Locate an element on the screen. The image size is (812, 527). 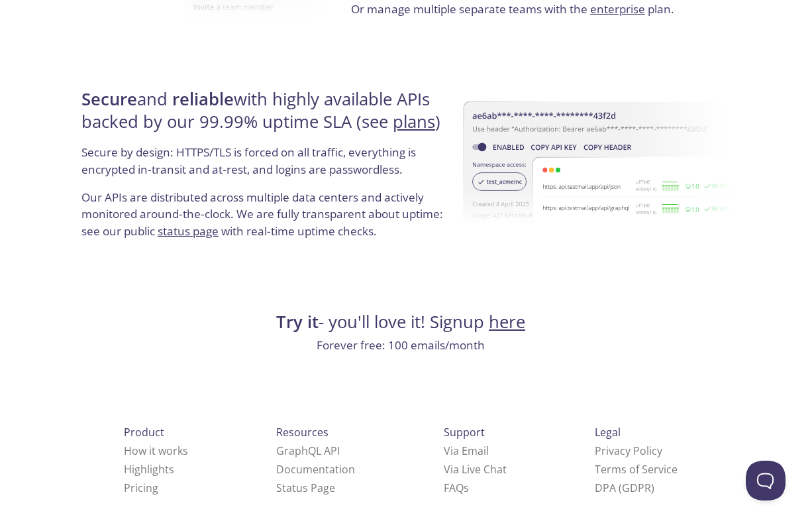
a: GraphQL API is located at coordinates (308, 450).